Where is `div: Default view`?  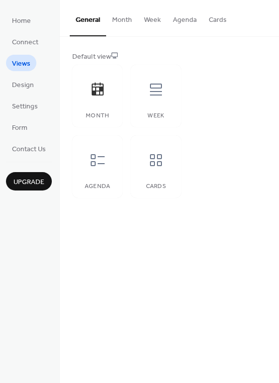
div: Default view is located at coordinates (168, 57).